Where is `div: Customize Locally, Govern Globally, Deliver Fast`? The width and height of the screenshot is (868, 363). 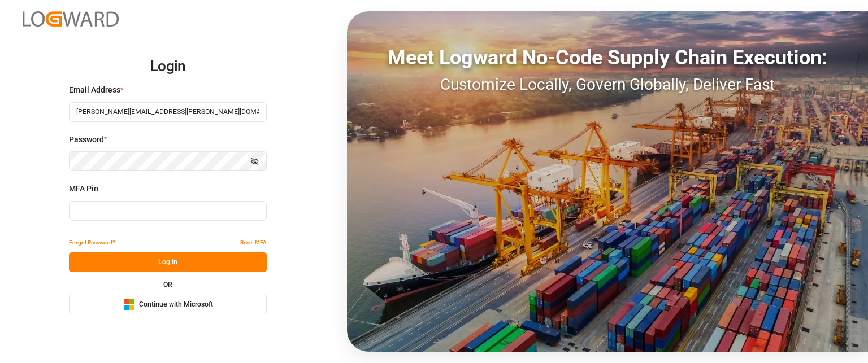
div: Customize Locally, Govern Globally, Deliver Fast is located at coordinates (607, 85).